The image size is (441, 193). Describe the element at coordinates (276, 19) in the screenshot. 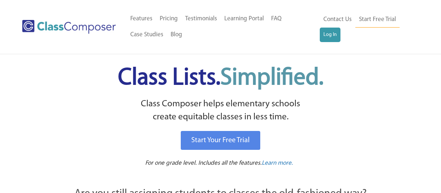

I see `a: FAQ` at that location.